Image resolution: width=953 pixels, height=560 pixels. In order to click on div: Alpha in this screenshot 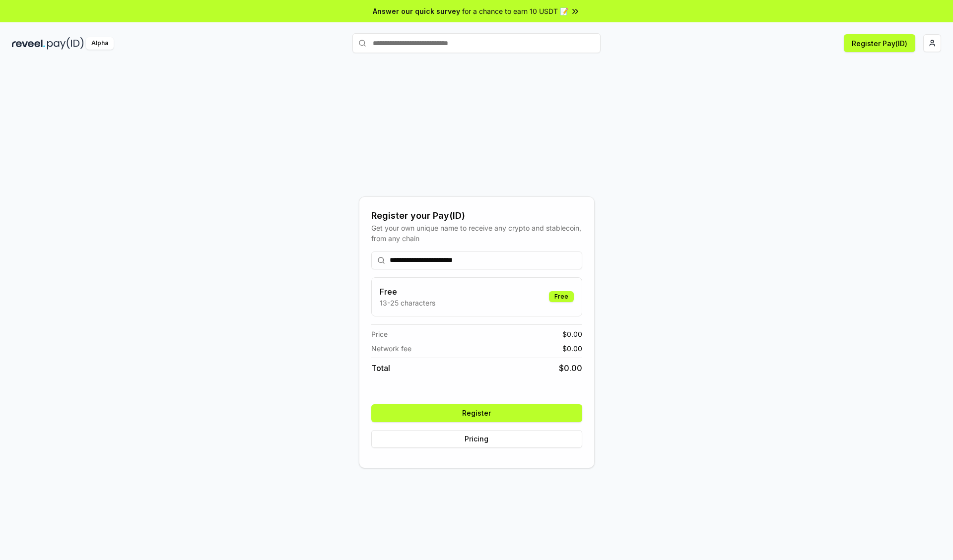, I will do `click(99, 43)`.